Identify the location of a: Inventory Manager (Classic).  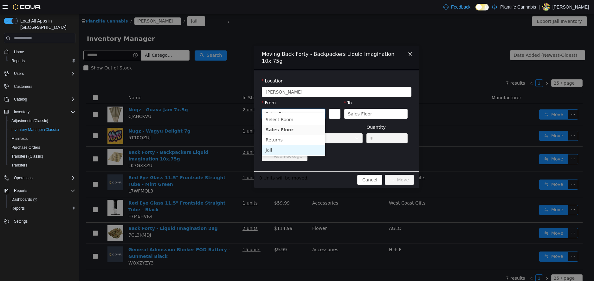
(35, 130).